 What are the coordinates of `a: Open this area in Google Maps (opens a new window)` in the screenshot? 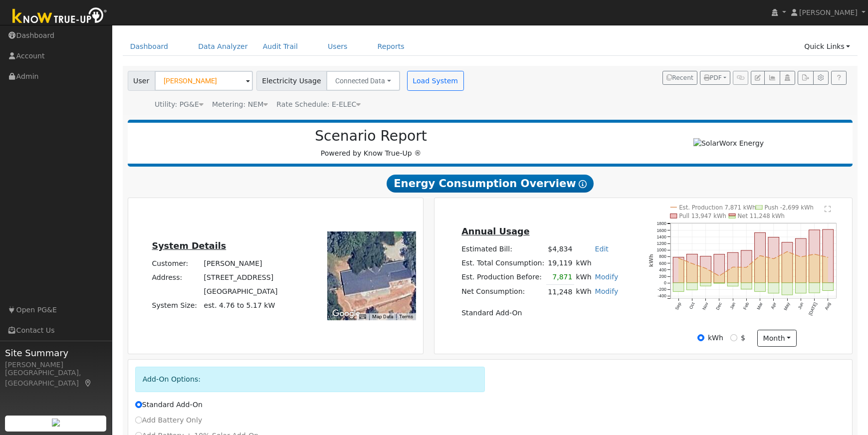 It's located at (346, 314).